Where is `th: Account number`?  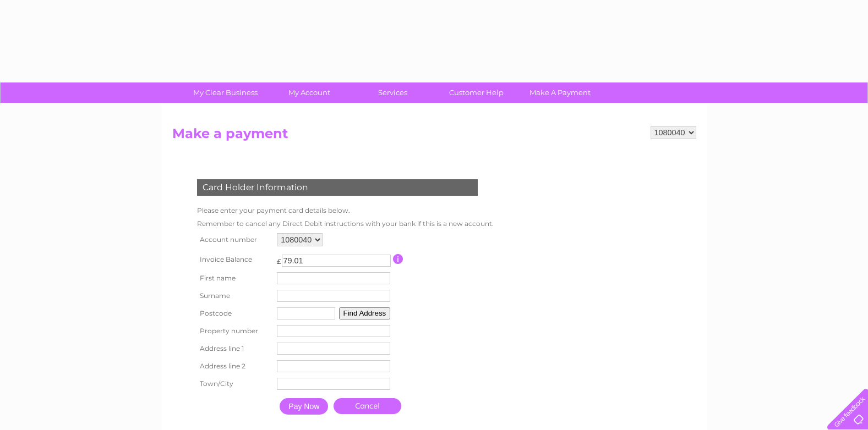 th: Account number is located at coordinates (235, 240).